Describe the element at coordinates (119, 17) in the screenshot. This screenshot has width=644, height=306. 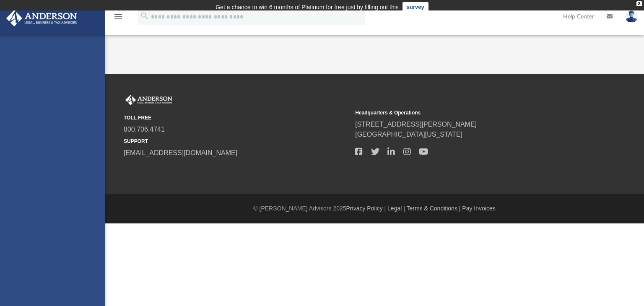
I see `i: menu` at that location.